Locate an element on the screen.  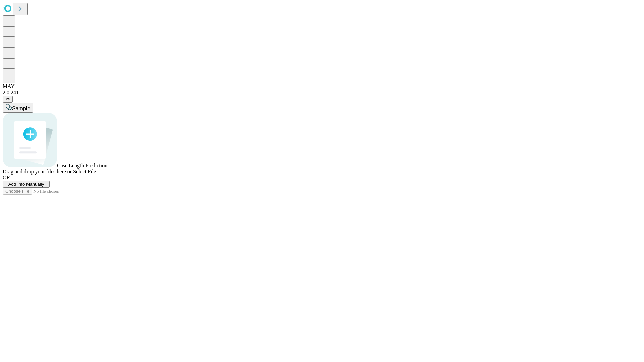
span: Sample is located at coordinates (21, 108).